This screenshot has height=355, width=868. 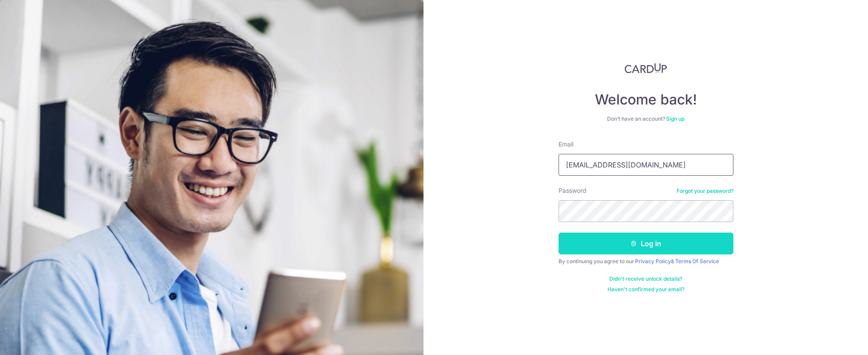 What do you see at coordinates (646, 119) in the screenshot?
I see `div: Don’t have an account?` at bounding box center [646, 119].